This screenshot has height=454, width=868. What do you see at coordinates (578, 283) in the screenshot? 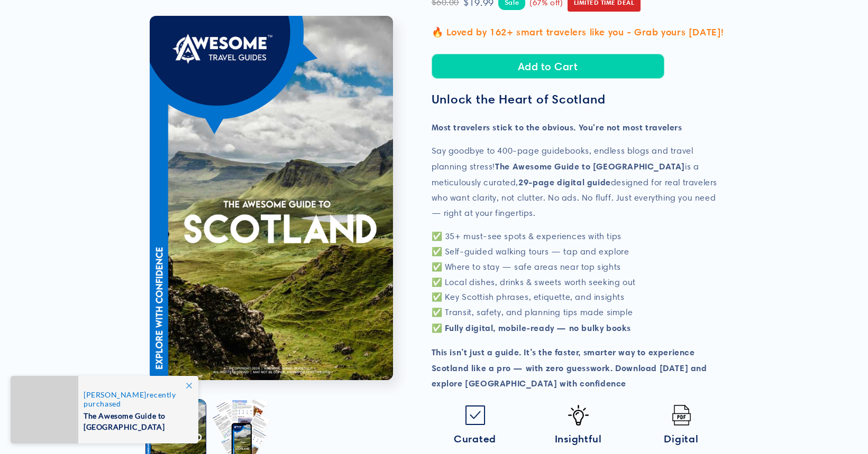
I see `p: ✅ 35+ must-see spots & experiences with tips ✅ Self-guided walking tours — tap and explore ✅ Wher...` at bounding box center [578, 283].